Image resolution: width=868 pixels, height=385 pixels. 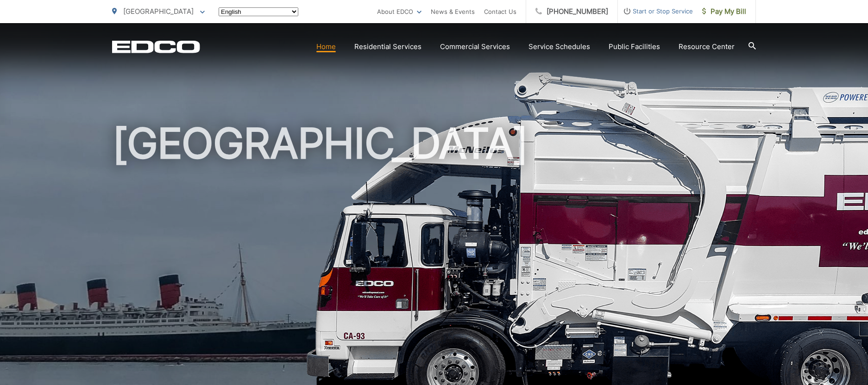 I want to click on a: About EDCO, so click(x=399, y=12).